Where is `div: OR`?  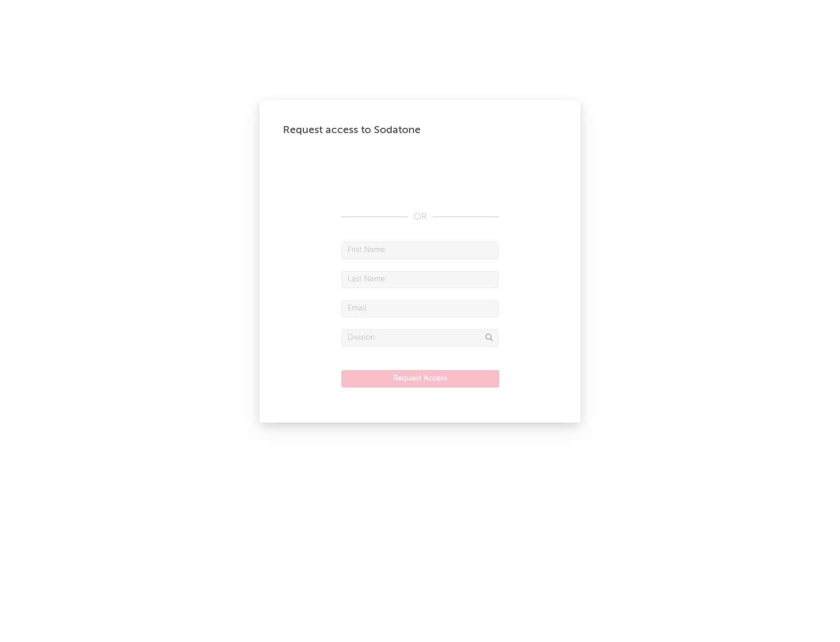 div: OR is located at coordinates (420, 217).